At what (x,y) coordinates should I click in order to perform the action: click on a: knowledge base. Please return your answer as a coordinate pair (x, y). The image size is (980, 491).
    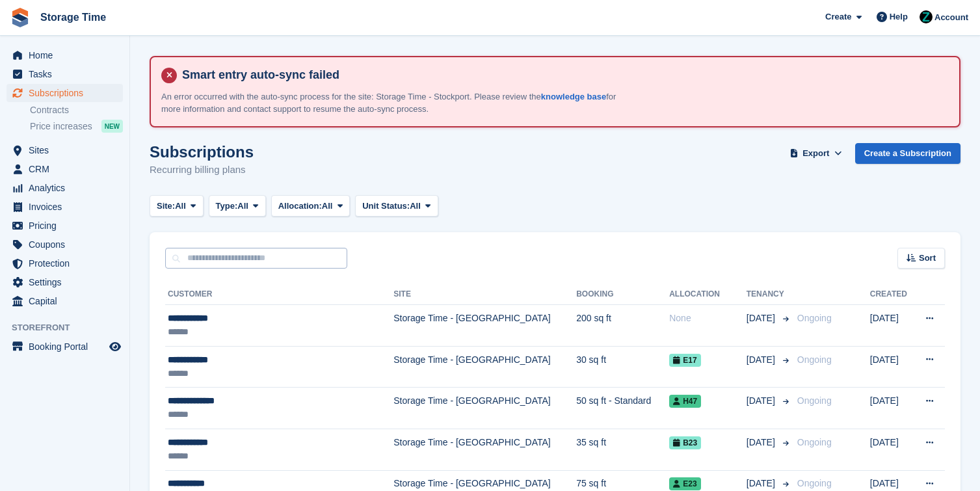
    Looking at the image, I should click on (573, 96).